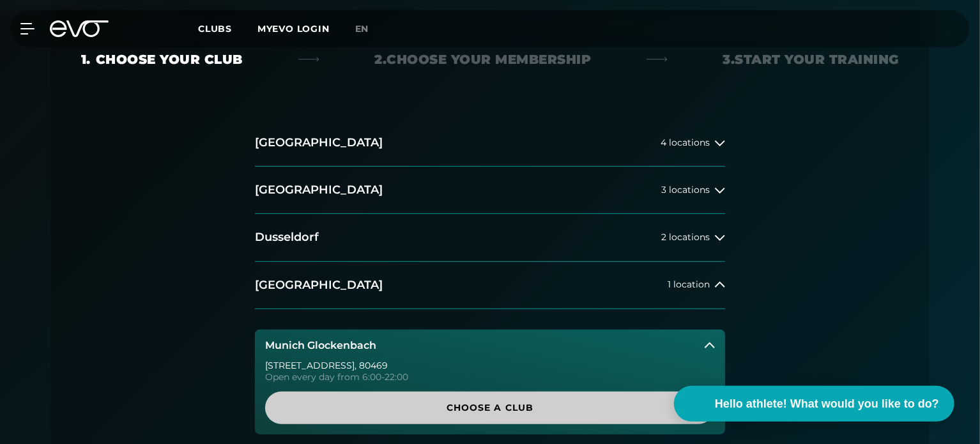 Image resolution: width=980 pixels, height=444 pixels. I want to click on button: Dusseldorf2 locations, so click(490, 238).